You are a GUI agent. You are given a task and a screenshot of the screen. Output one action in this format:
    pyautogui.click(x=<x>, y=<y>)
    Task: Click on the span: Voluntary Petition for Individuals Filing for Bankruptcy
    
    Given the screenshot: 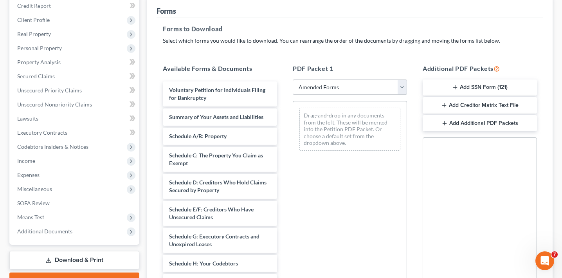 What is the action you would take?
    pyautogui.click(x=217, y=94)
    